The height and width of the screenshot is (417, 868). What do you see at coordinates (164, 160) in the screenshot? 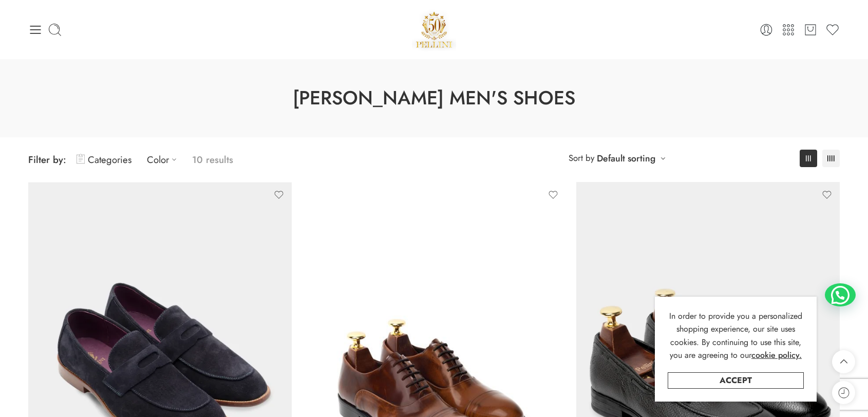
I see `a: Color` at bounding box center [164, 160].